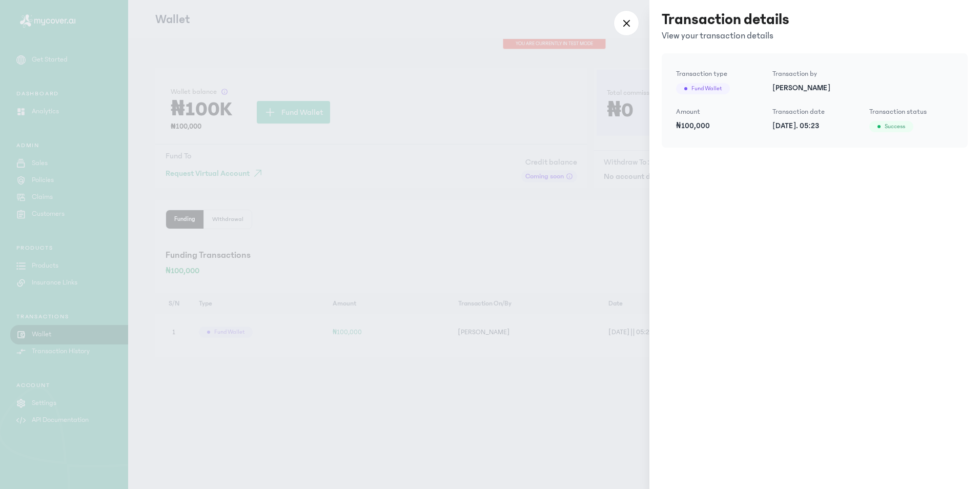 The height and width of the screenshot is (489, 980). What do you see at coordinates (895, 127) in the screenshot?
I see `span: success` at bounding box center [895, 127].